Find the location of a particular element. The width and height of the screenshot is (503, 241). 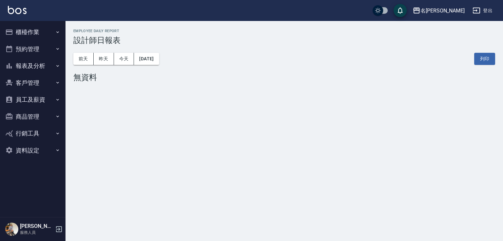

button: save is located at coordinates (400, 10).